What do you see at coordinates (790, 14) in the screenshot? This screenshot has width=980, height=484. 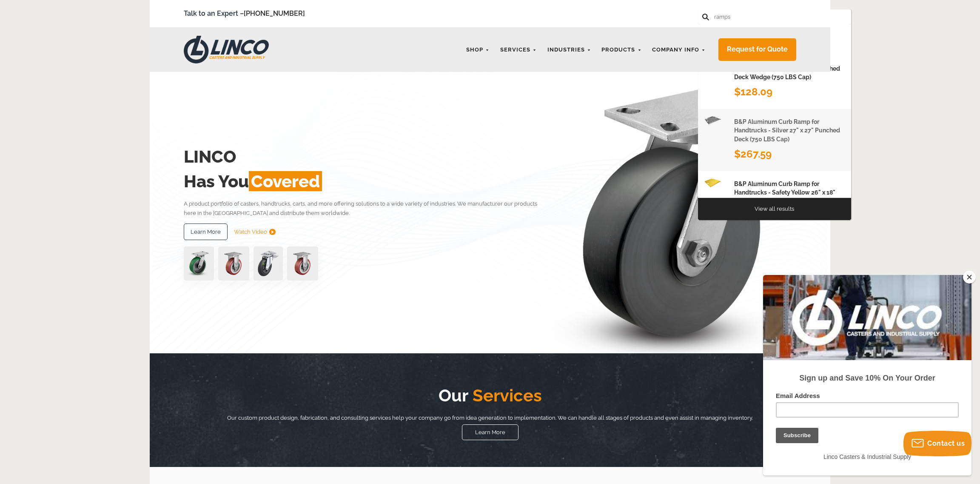 I see `a: 0` at bounding box center [790, 14].